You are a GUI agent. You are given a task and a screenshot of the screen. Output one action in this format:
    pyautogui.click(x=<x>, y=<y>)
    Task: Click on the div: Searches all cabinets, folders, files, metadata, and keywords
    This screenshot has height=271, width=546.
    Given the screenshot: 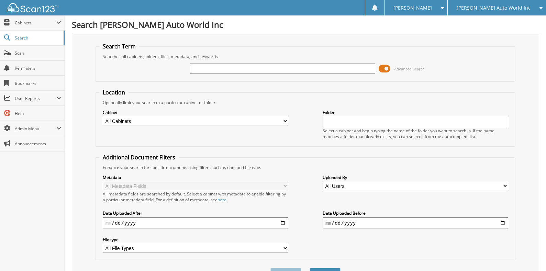 What is the action you would take?
    pyautogui.click(x=306, y=56)
    